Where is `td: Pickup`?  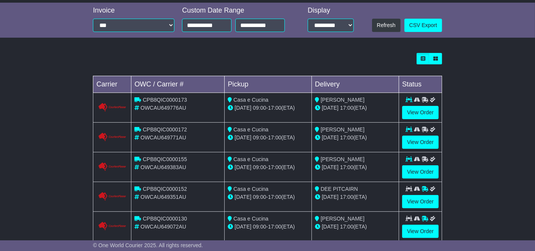 td: Pickup is located at coordinates (268, 84).